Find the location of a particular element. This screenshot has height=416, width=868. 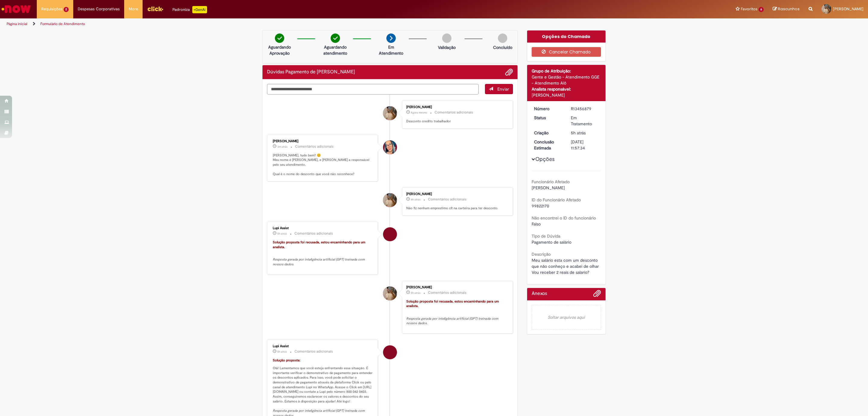

div: 28/08/2025 10:54:58 is located at coordinates (585, 133).